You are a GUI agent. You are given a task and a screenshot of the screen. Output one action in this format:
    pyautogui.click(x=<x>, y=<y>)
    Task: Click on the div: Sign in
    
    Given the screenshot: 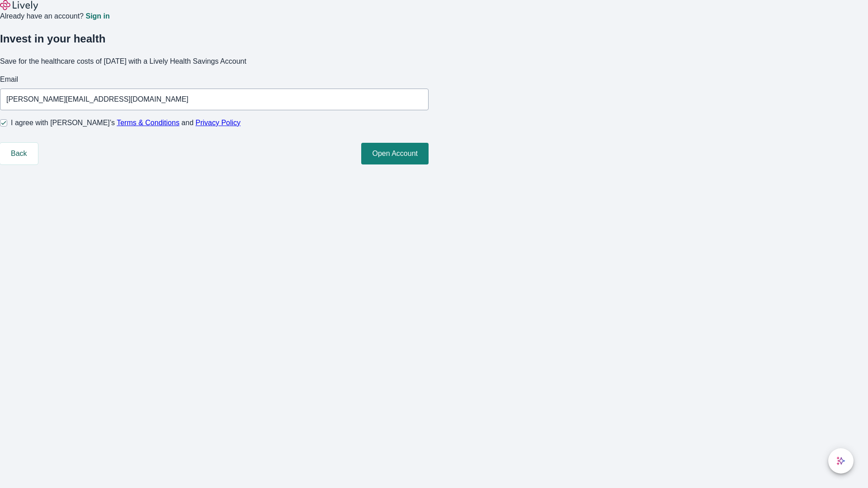 What is the action you would take?
    pyautogui.click(x=97, y=16)
    